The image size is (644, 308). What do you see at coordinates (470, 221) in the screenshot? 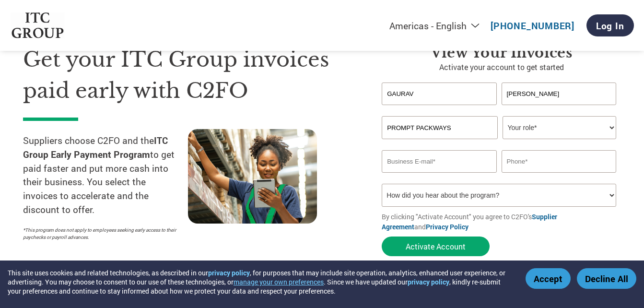
I see `a: Supplier Agreement` at bounding box center [470, 221].